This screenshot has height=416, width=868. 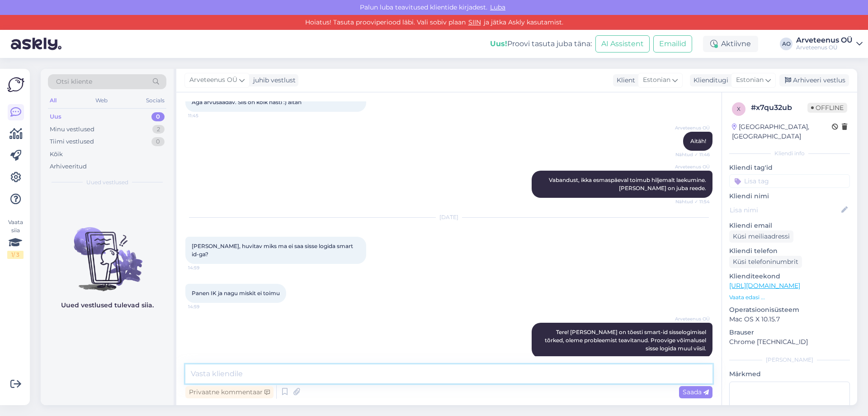 What do you see at coordinates (15, 255) in the screenshot?
I see `div: 1 / 3` at bounding box center [15, 255].